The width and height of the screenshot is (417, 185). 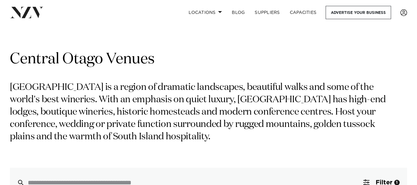 I want to click on a: Capacities, so click(x=303, y=12).